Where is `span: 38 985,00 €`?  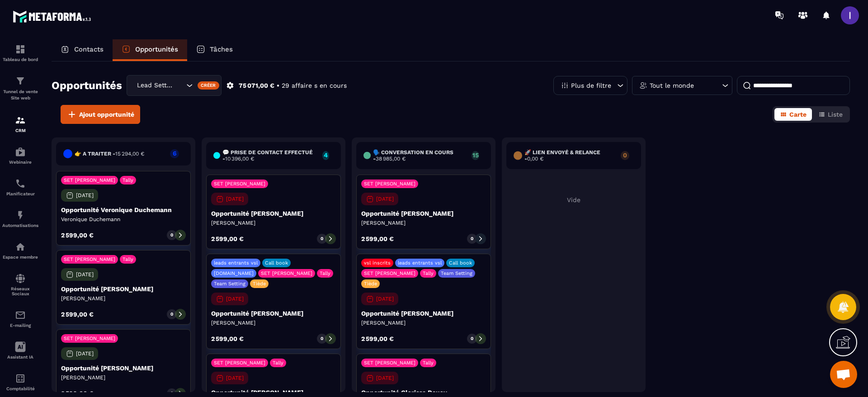
span: 38 985,00 € is located at coordinates (391, 159).